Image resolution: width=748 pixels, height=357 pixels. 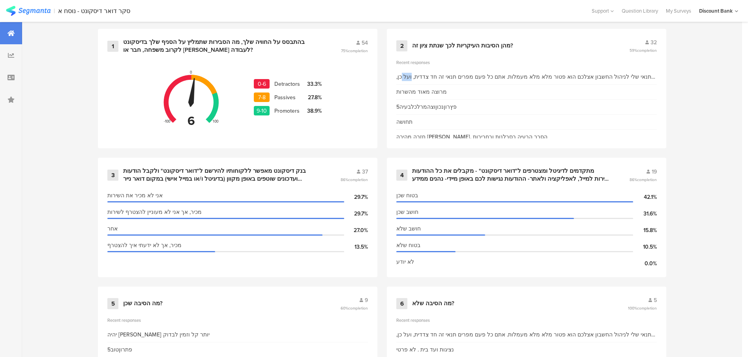 What do you see at coordinates (679, 11) in the screenshot?
I see `div: My Surveys` at bounding box center [679, 11].